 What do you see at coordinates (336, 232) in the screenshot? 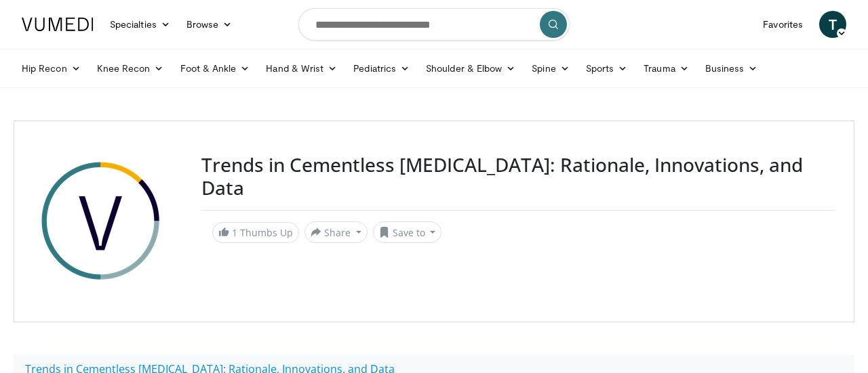
I see `button: Share` at bounding box center [336, 232].